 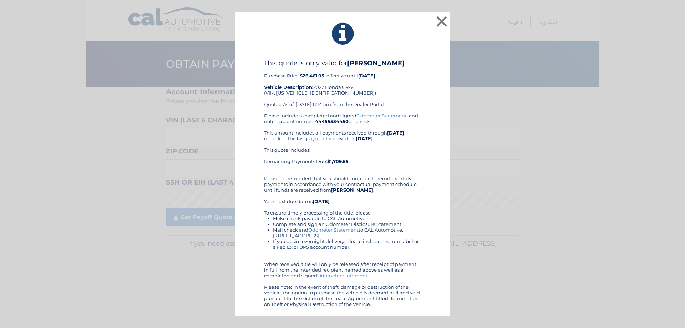 What do you see at coordinates (289, 87) in the screenshot?
I see `strong: Vehicle Description:` at bounding box center [289, 87].